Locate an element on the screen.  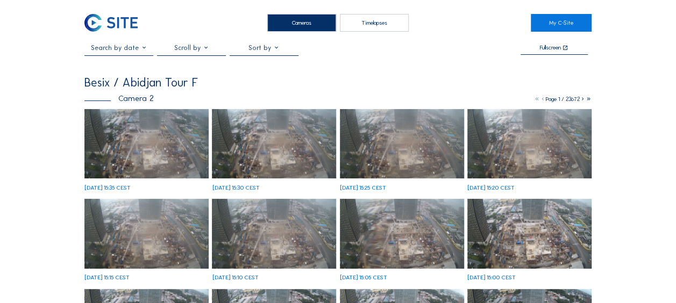
div: Cameras is located at coordinates (302, 23).